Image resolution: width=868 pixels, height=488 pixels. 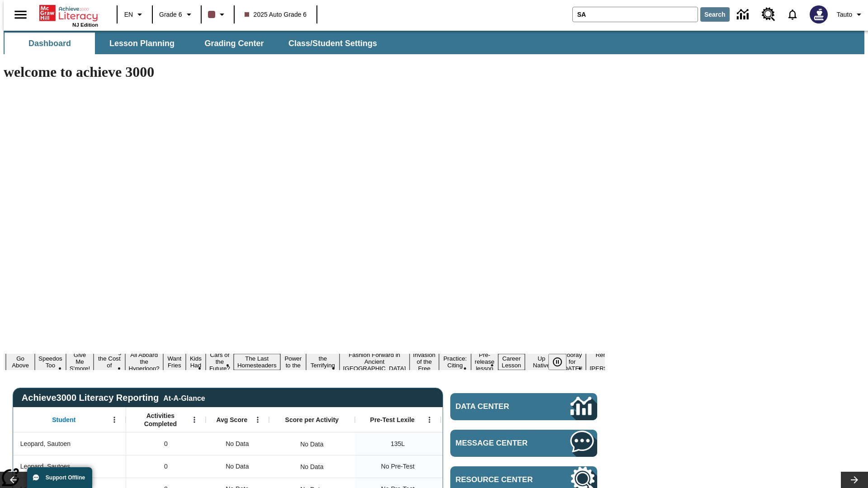 I want to click on span: 135 Lexile, Leopard, Sautoen, so click(x=397, y=444).